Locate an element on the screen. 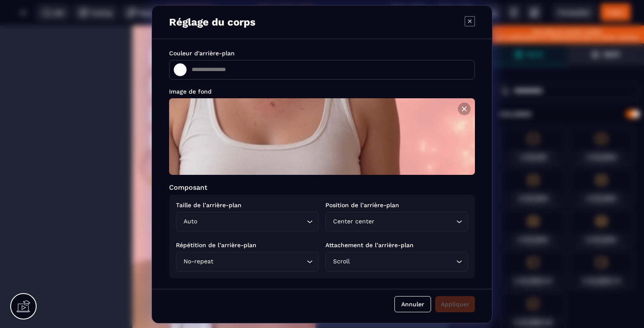 The height and width of the screenshot is (328, 644). p: Image de fond is located at coordinates (322, 92).